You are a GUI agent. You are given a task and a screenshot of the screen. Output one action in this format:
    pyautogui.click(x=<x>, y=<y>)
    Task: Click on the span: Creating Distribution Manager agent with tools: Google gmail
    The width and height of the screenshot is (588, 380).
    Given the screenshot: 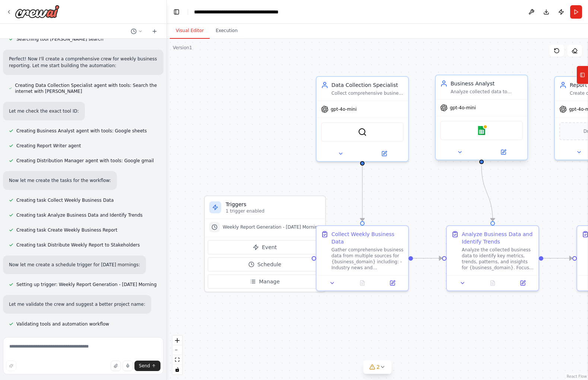 What is the action you would take?
    pyautogui.click(x=85, y=161)
    